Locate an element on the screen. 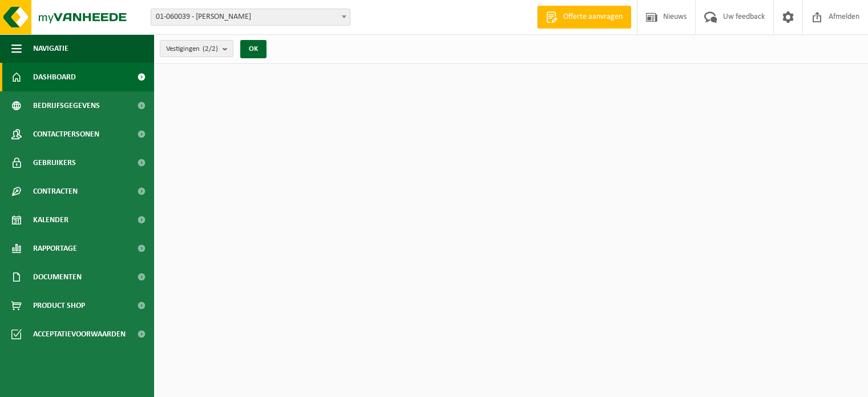 The height and width of the screenshot is (397, 868). span: Documenten is located at coordinates (57, 277).